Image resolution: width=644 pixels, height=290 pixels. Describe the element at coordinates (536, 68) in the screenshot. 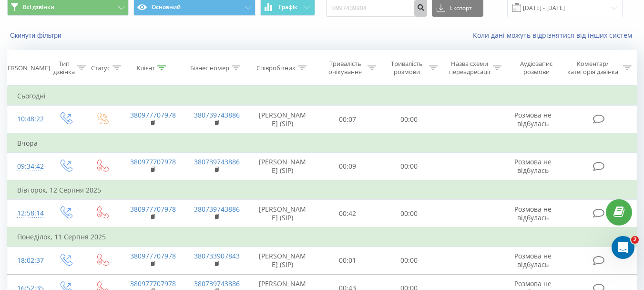

I see `div: Аудіозапис розмови` at that location.